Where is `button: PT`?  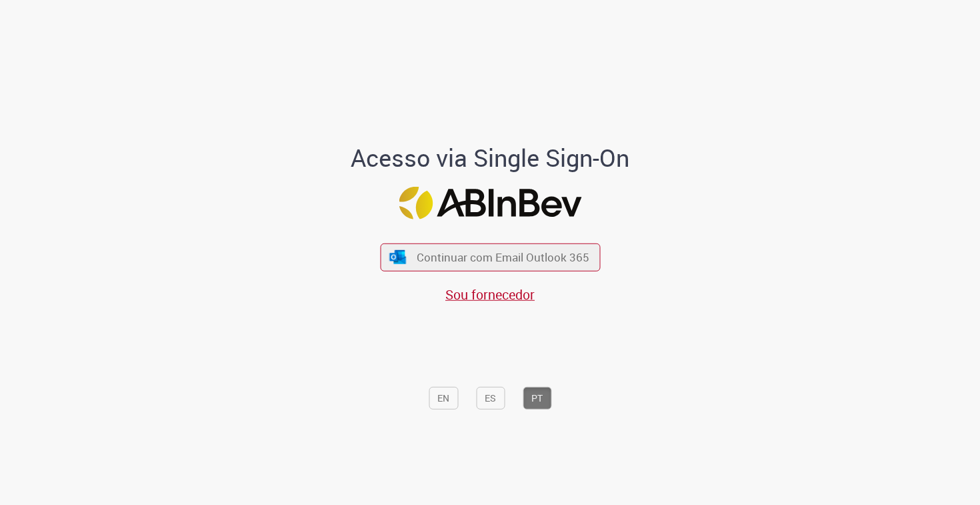 button: PT is located at coordinates (536, 398).